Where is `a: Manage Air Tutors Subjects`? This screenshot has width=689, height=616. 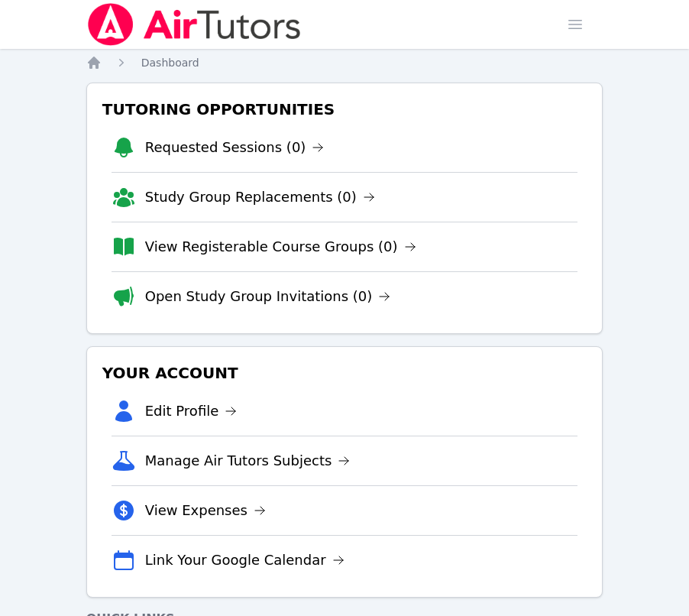 a: Manage Air Tutors Subjects is located at coordinates (248, 461).